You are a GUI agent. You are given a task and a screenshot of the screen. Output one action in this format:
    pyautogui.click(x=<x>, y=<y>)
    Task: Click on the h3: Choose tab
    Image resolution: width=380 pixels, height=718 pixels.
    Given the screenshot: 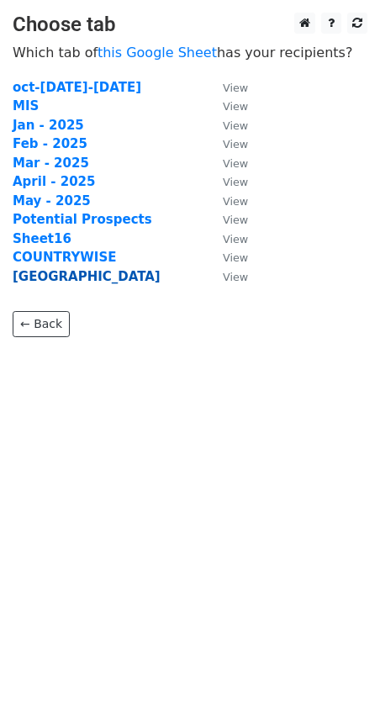 What is the action you would take?
    pyautogui.click(x=190, y=24)
    